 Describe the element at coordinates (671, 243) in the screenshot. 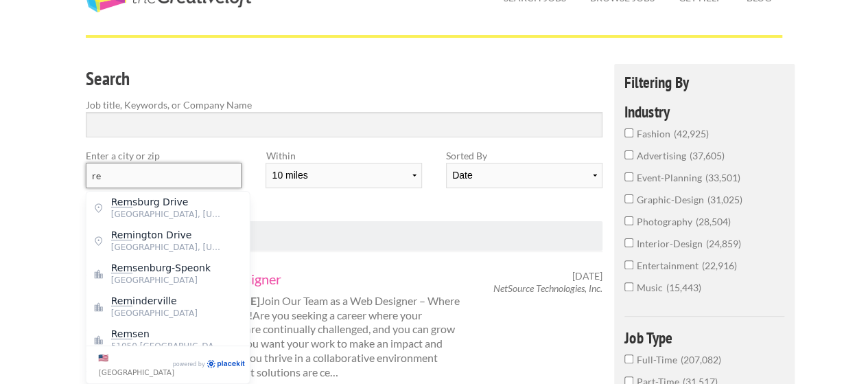

I see `span: interior-design` at that location.